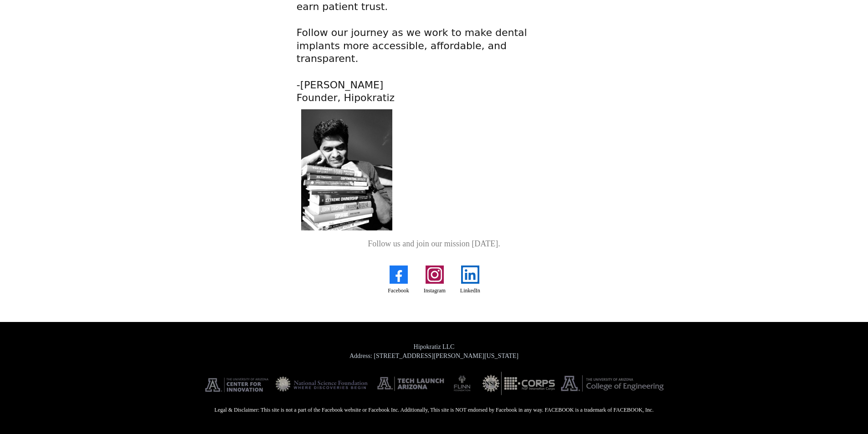  What do you see at coordinates (470, 290) in the screenshot?
I see `p: LinkedIn` at bounding box center [470, 290].